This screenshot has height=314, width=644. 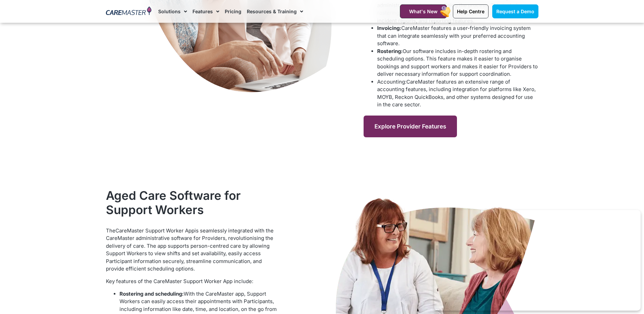 I want to click on a: Request a Demo, so click(x=515, y=11).